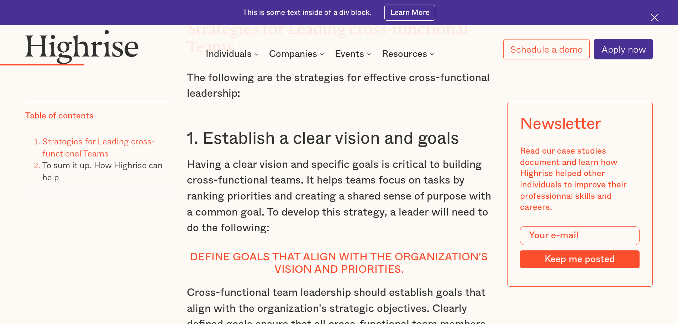  Describe the element at coordinates (102, 171) in the screenshot. I see `a: To sum it up, How Highrise can help` at that location.